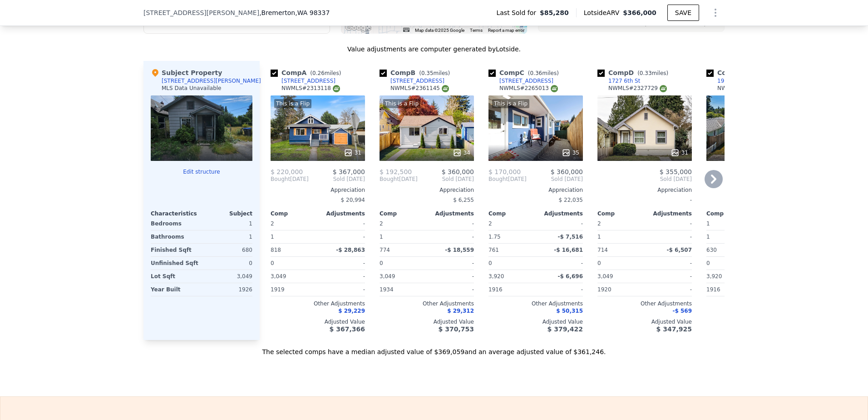 The image size is (868, 420). I want to click on a: 1727 6th St, so click(619, 81).